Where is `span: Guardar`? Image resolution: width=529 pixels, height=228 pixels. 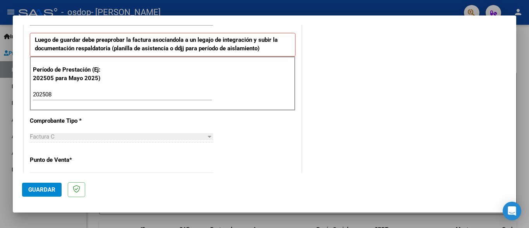
span: Guardar is located at coordinates (42, 190).